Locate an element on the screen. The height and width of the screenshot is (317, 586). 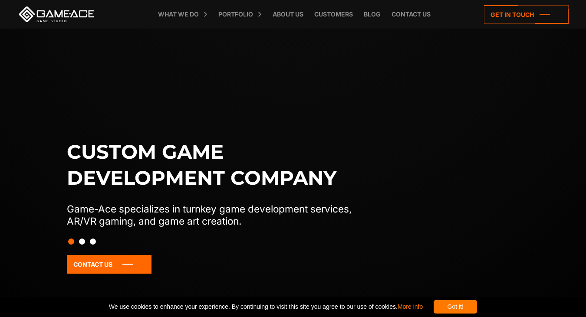
div: Got it! is located at coordinates (455, 307).